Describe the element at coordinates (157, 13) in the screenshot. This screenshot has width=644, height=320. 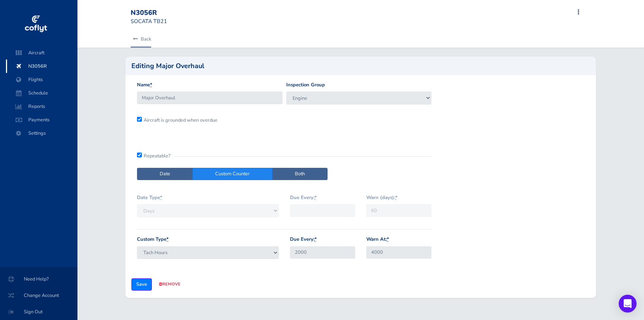
I see `div: N3056R` at that location.